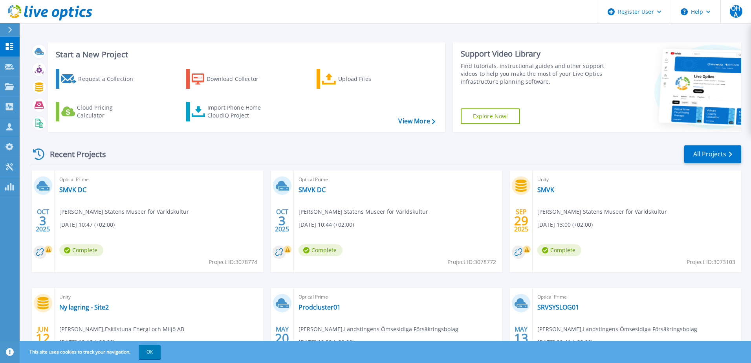 The width and height of the screenshot is (751, 363). I want to click on button: OK, so click(150, 352).